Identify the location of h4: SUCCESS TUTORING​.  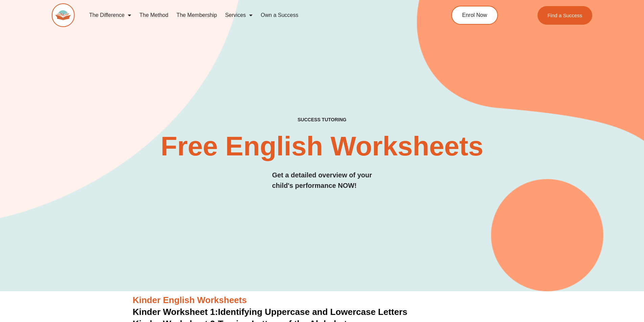
(322, 120).